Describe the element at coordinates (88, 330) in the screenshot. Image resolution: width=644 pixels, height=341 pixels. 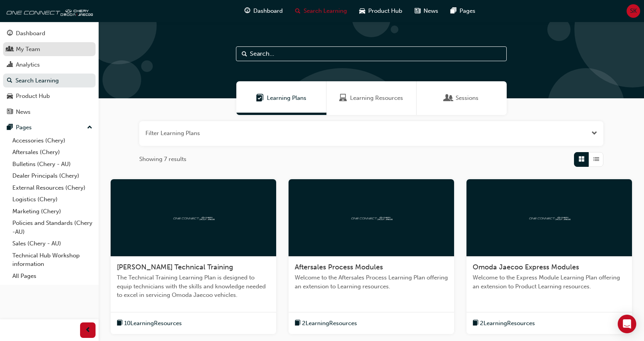
I see `span: prev-icon` at that location.